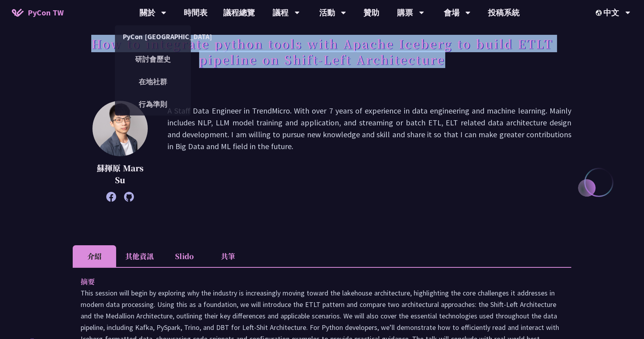 The image size is (644, 339). I want to click on a: 研討會歷史, so click(153, 59).